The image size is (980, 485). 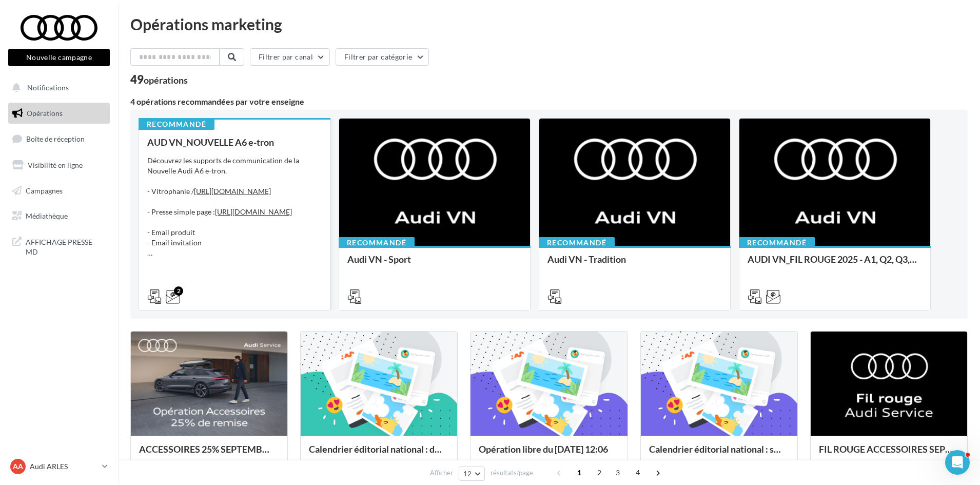 I want to click on span: Boîte de réception, so click(x=56, y=138).